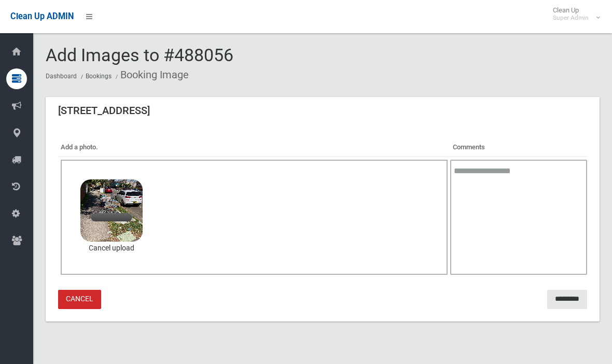  What do you see at coordinates (573, 14) in the screenshot?
I see `span: Clean Up` at bounding box center [573, 14].